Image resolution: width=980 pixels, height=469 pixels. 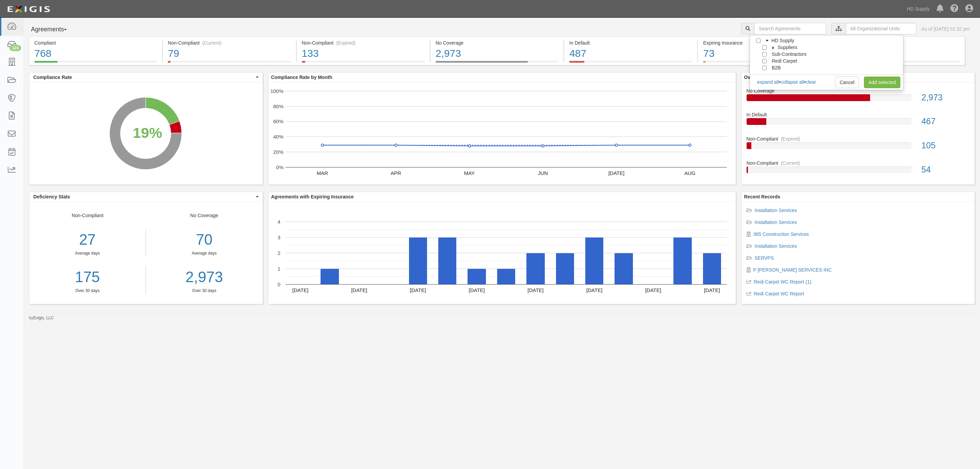 What do you see at coordinates (765, 53) in the screenshot?
I see `div: 73` at bounding box center [765, 53].